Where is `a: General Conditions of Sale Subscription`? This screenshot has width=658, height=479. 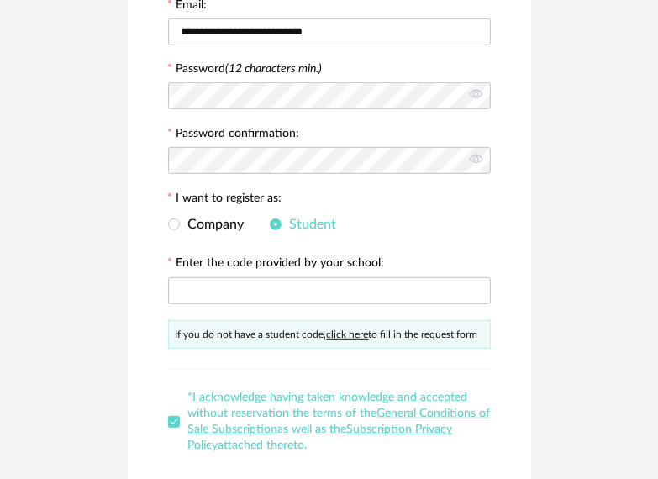
a: General Conditions of Sale Subscription is located at coordinates (339, 421).